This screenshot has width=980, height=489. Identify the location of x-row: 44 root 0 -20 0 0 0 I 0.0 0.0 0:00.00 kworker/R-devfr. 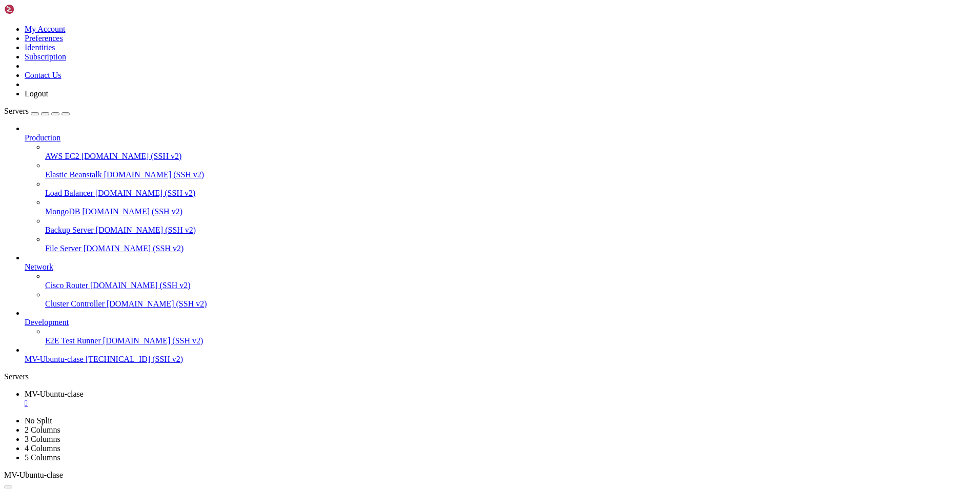
(426, 348).